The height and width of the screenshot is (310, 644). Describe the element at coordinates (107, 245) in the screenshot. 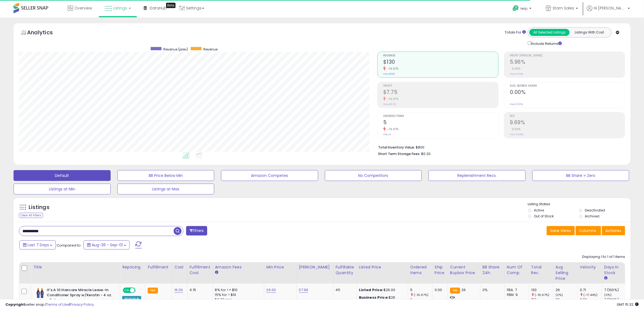

I see `span: Aug-26 - Sep-01` at that location.